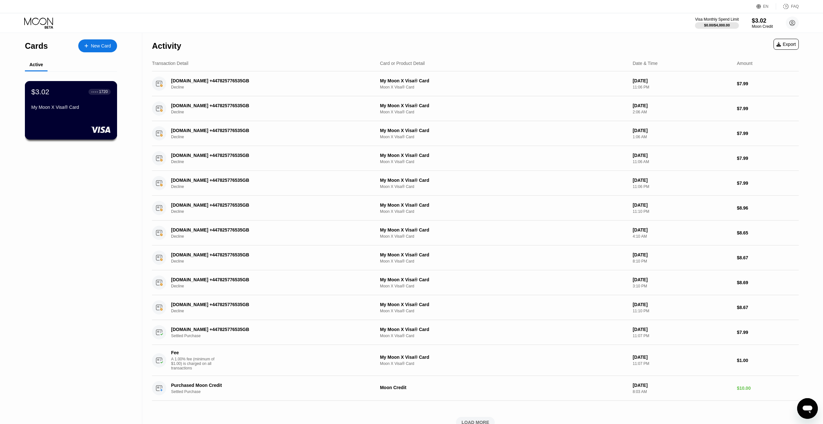  I want to click on div: 8:03 AM, so click(682, 392).